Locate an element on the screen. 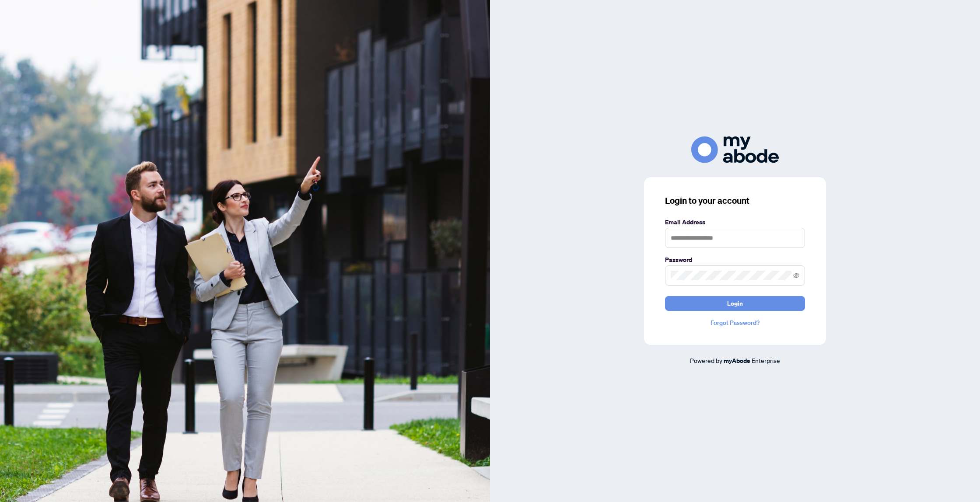  span: eye-invisible is located at coordinates (796, 276).